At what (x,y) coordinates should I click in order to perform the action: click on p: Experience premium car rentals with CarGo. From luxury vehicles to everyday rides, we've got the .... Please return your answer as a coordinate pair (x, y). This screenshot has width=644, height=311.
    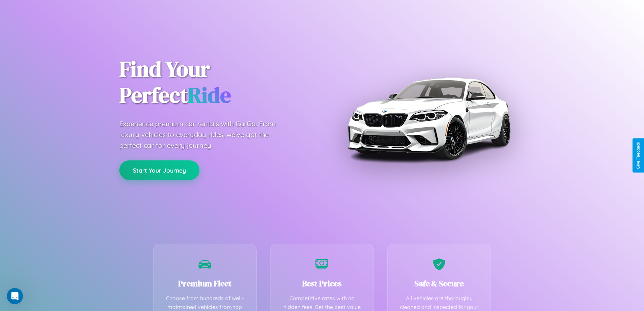
    Looking at the image, I should click on (204, 135).